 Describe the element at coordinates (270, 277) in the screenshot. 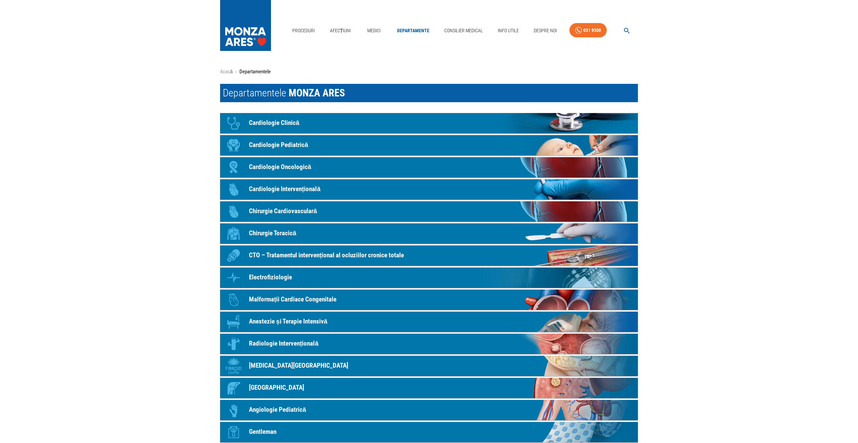

I see `p: Electrofiziologie` at that location.